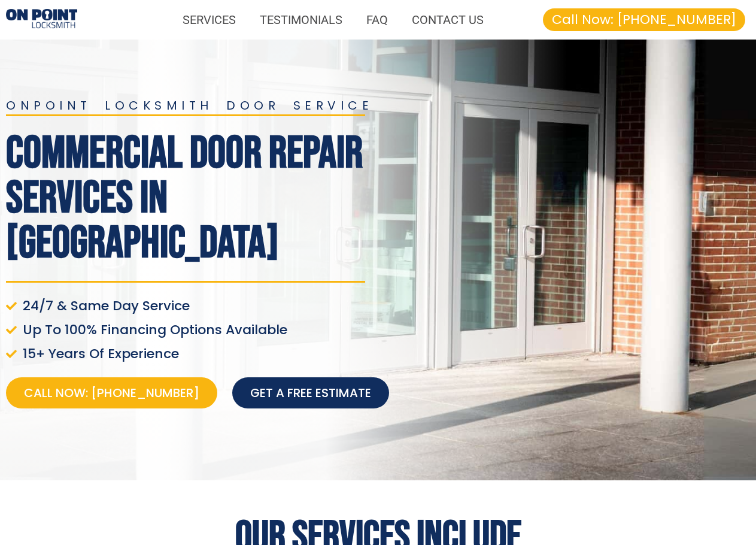 The height and width of the screenshot is (545, 756). I want to click on span: 15+ Years Of Experience, so click(100, 354).